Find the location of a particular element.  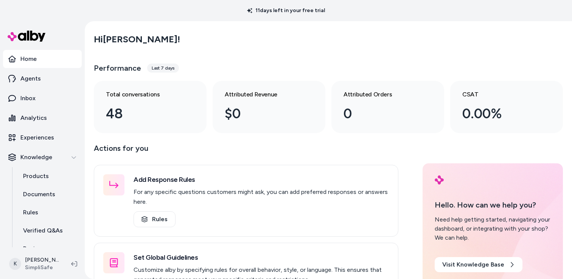

p: Knowledge is located at coordinates (36, 157).